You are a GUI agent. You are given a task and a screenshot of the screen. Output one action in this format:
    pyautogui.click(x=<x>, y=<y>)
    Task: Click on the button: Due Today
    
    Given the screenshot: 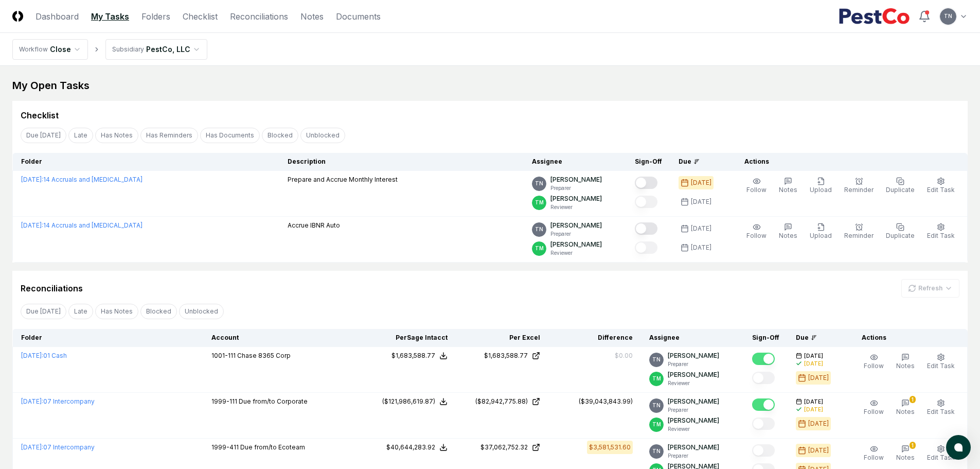 What is the action you would take?
    pyautogui.click(x=44, y=311)
    